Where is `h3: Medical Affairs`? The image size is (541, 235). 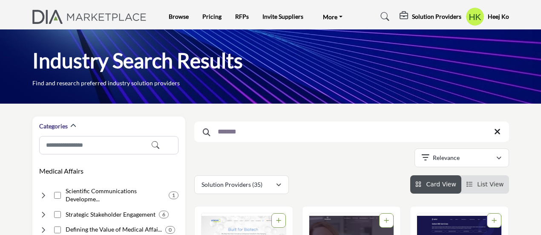
h3: Medical Affairs is located at coordinates (61, 171).